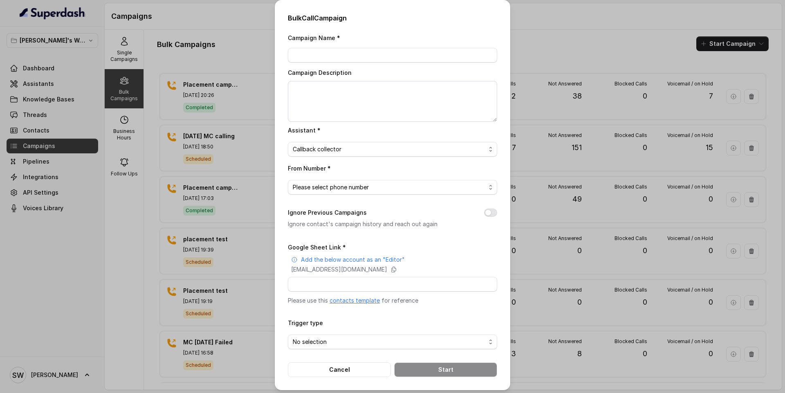 This screenshot has height=393, width=785. I want to click on button: Start, so click(446, 370).